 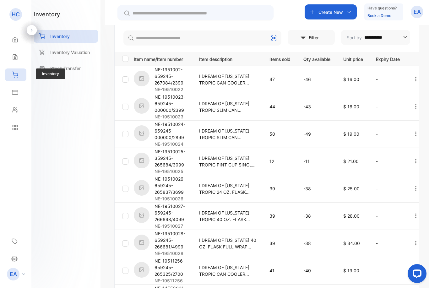 What do you see at coordinates (66, 68) in the screenshot?
I see `a: Stock Transfer` at bounding box center [66, 68].